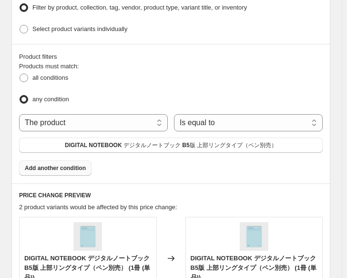  Describe the element at coordinates (171, 195) in the screenshot. I see `h6: PRICE CHANGE PREVIEW` at that location.